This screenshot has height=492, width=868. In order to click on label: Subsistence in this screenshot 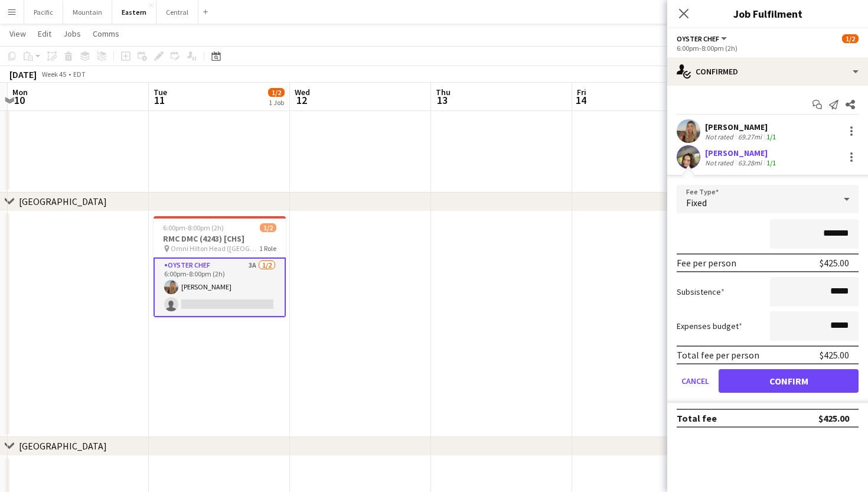, I will do `click(701, 291)`.